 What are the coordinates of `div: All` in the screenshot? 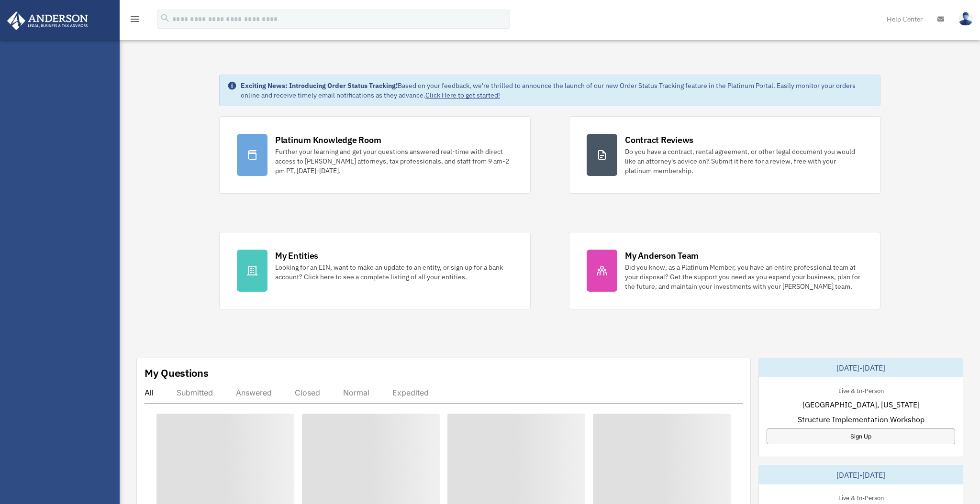 It's located at (149, 393).